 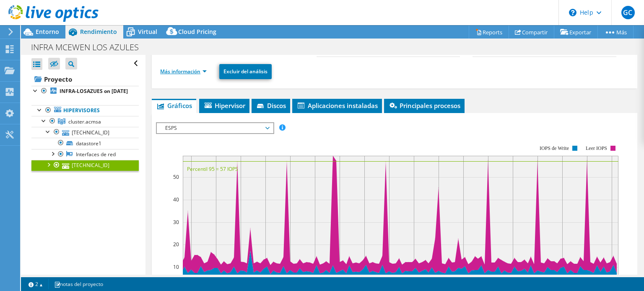 I want to click on text: 40, so click(x=176, y=200).